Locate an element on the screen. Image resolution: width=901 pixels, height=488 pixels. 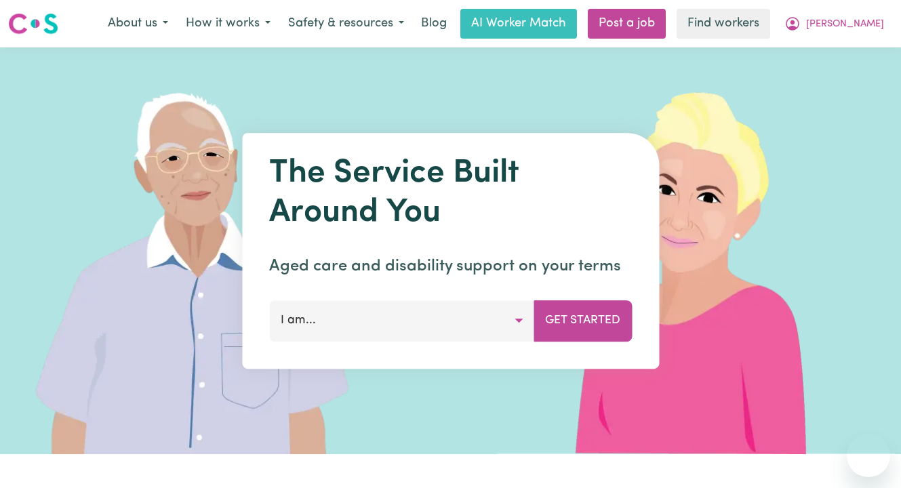
a: Find workers is located at coordinates (723, 24).